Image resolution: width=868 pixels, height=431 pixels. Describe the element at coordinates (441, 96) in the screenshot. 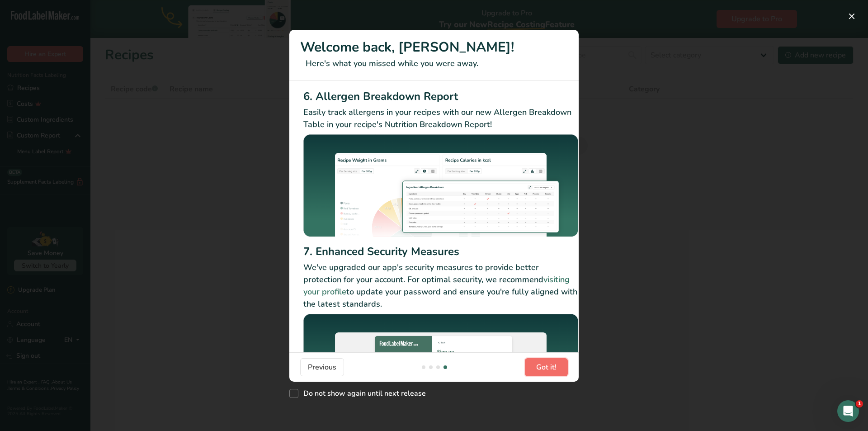

I see `h2: 6. Allergen Breakdown Report` at that location.